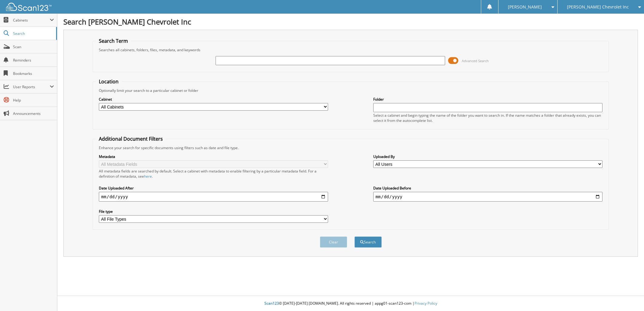 This screenshot has width=644, height=311. Describe the element at coordinates (213, 211) in the screenshot. I see `label: File type` at that location.